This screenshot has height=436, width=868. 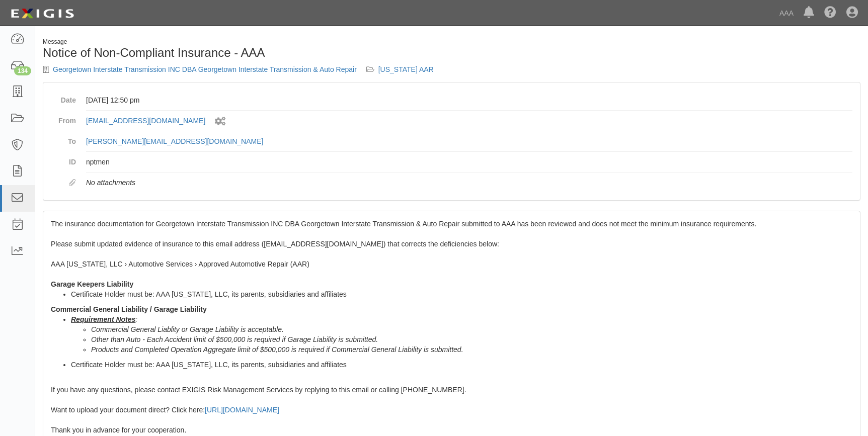 I want to click on a: AAA, so click(x=787, y=13).